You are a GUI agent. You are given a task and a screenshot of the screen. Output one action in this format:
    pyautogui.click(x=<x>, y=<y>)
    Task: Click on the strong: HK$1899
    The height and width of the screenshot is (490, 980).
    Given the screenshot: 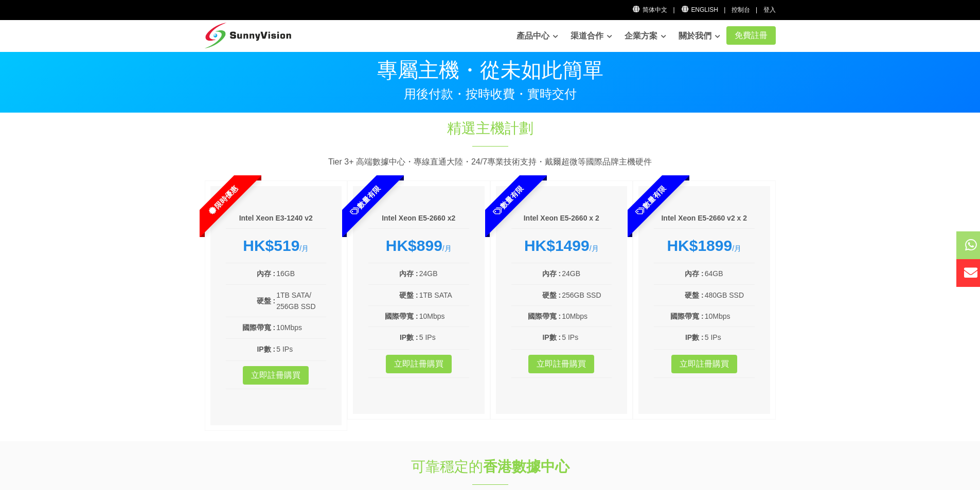 What is the action you would take?
    pyautogui.click(x=699, y=245)
    